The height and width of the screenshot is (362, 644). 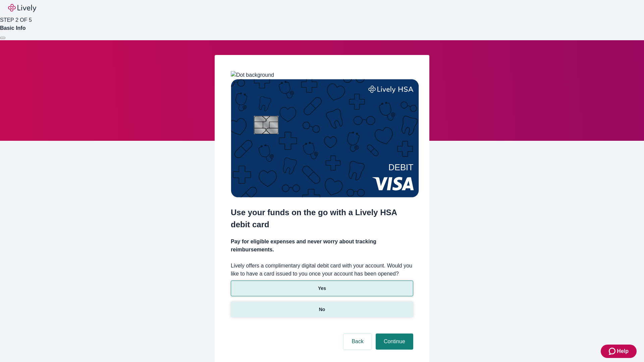 I want to click on svg: Zendesk support icon, so click(x=612, y=351).